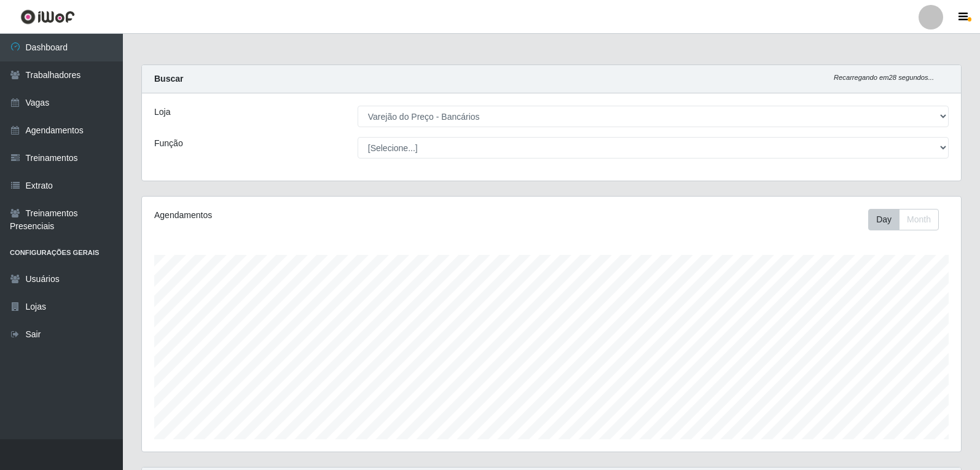 The width and height of the screenshot is (980, 470). Describe the element at coordinates (883, 219) in the screenshot. I see `button: Day` at that location.